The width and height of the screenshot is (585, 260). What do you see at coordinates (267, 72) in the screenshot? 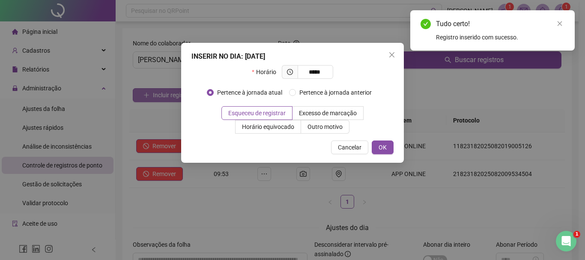
I see `label: Horário` at bounding box center [267, 72].